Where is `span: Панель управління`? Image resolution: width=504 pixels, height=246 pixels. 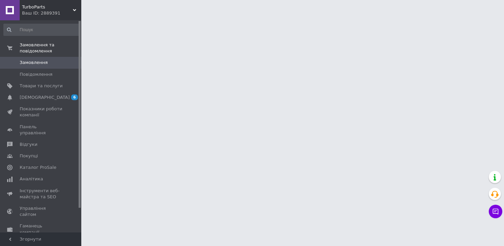 span: Панель управління is located at coordinates (41, 130).